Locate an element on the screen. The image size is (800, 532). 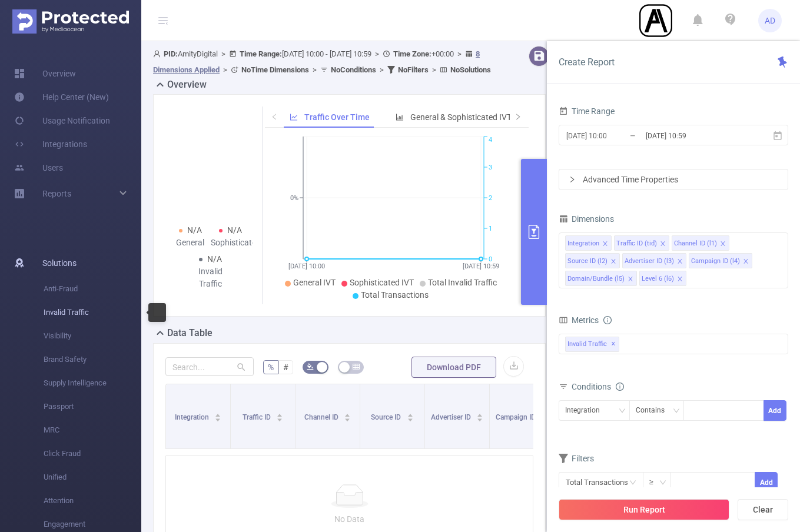
li: Source ID (l2) is located at coordinates (593, 261).